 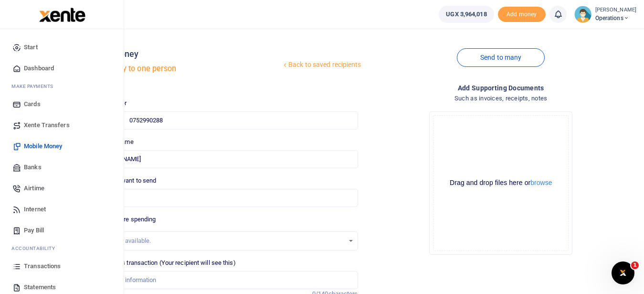 I want to click on li: M, so click(x=61, y=86).